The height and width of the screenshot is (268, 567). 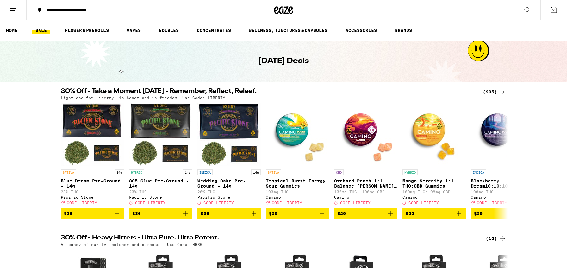 I want to click on a: ACCESSORIES, so click(x=361, y=30).